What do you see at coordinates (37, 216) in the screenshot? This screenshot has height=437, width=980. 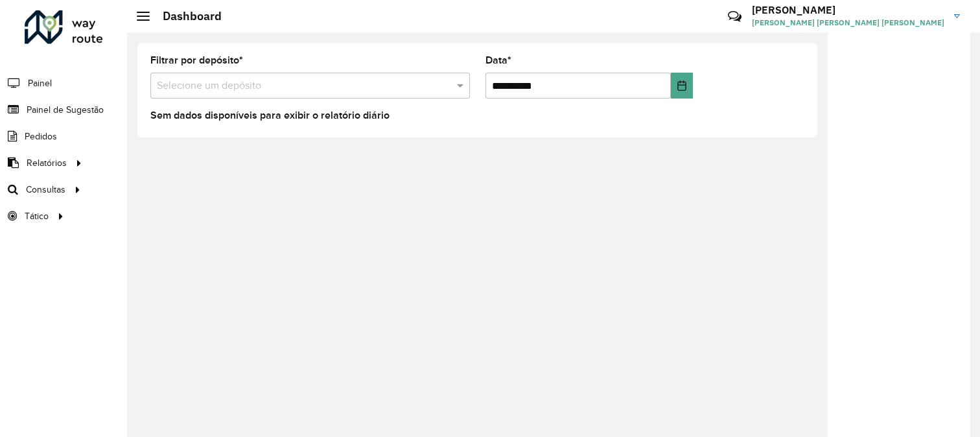 I see `span: Tático` at bounding box center [37, 216].